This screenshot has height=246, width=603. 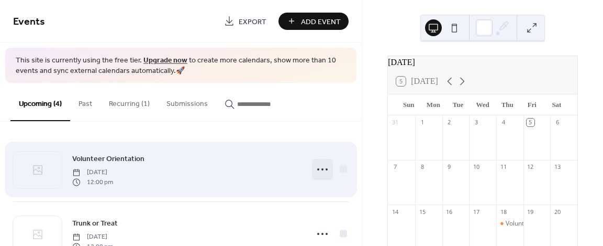 I want to click on div: 15, so click(x=422, y=211).